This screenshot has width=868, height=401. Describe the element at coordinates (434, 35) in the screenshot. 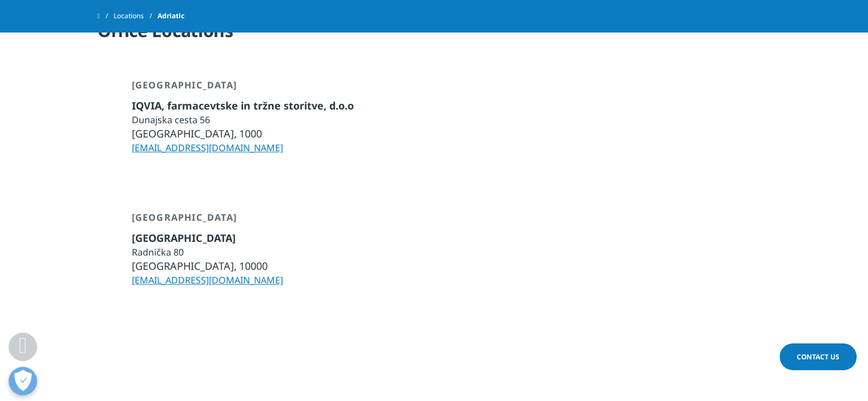

I see `h4: Office Locations` at that location.